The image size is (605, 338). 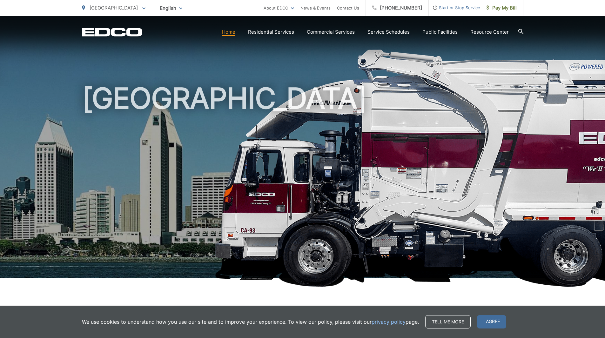 I want to click on a: Residential Services, so click(x=271, y=32).